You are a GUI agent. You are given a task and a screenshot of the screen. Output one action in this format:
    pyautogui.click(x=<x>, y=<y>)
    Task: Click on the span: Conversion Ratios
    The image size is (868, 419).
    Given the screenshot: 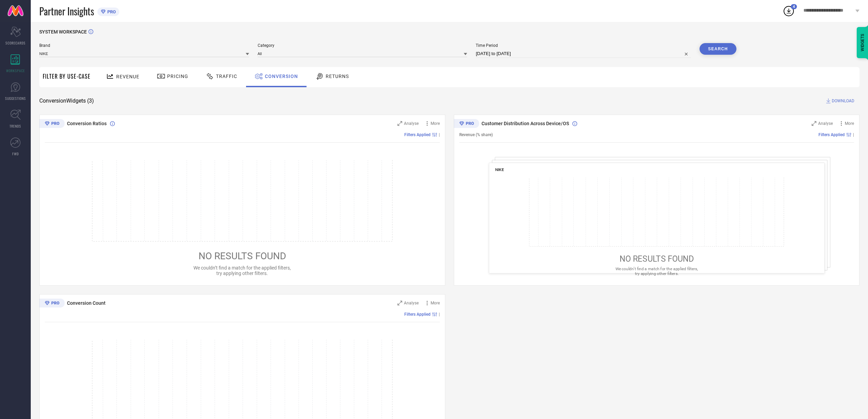 What is the action you would take?
    pyautogui.click(x=87, y=124)
    